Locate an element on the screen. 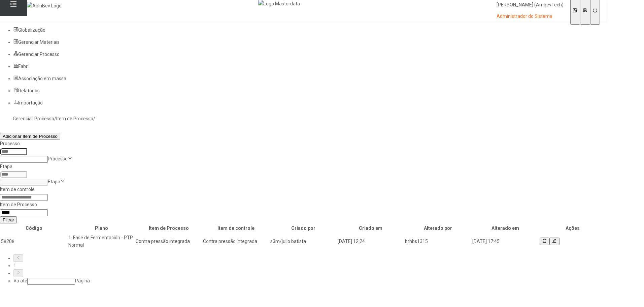  th: Item de Processo is located at coordinates (169, 228).